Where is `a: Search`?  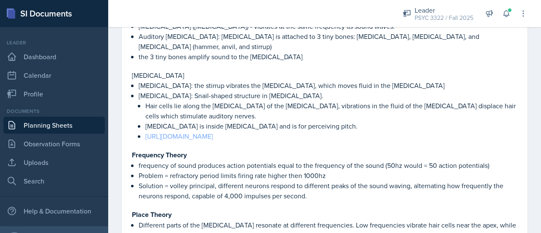 a: Search is located at coordinates (54, 181).